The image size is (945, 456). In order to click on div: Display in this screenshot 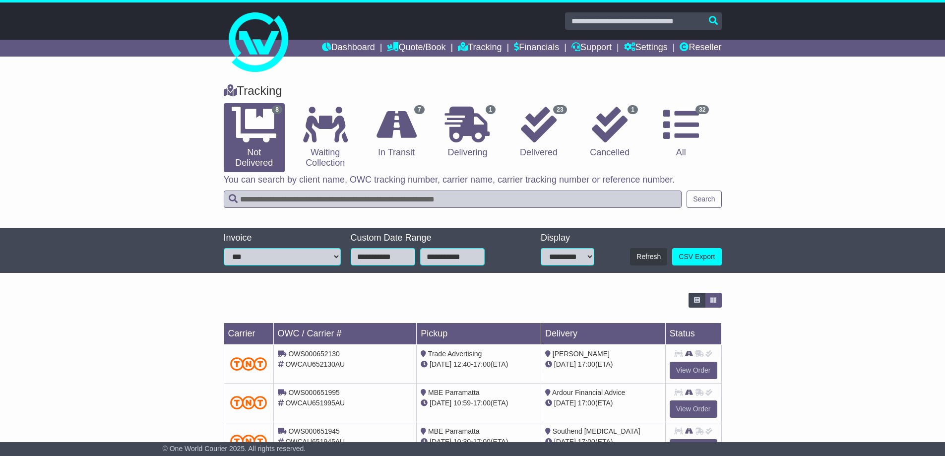, I will do `click(567, 238)`.